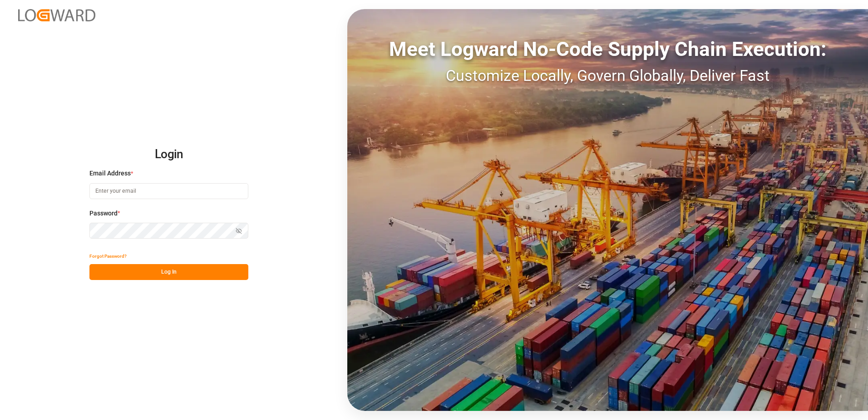 Image resolution: width=868 pixels, height=420 pixels. Describe the element at coordinates (108, 255) in the screenshot. I see `button: Forgot Password?` at that location.